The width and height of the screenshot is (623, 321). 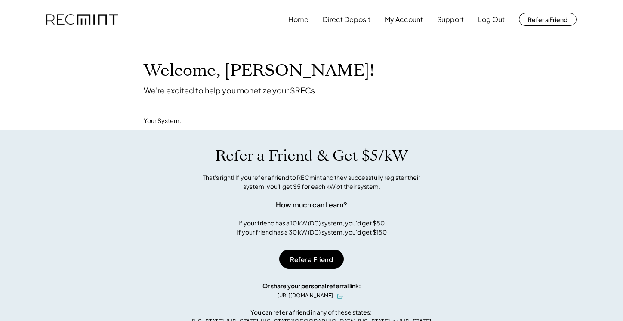 I want to click on div: Or share your personal referral link:, so click(x=312, y=286).